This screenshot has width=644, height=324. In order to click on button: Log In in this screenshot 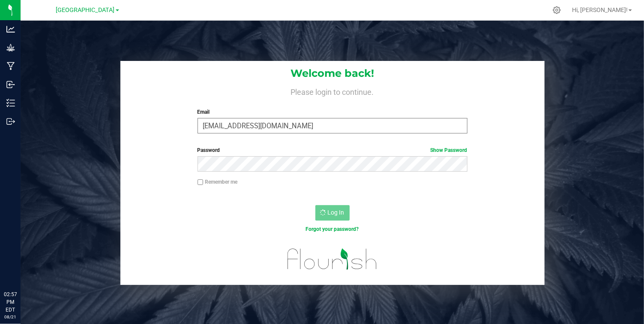, I will do `click(333, 213)`.